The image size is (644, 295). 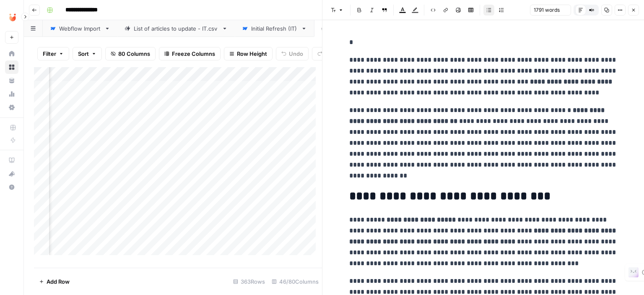 What do you see at coordinates (130, 54) in the screenshot?
I see `button: 80 Columns` at bounding box center [130, 54].